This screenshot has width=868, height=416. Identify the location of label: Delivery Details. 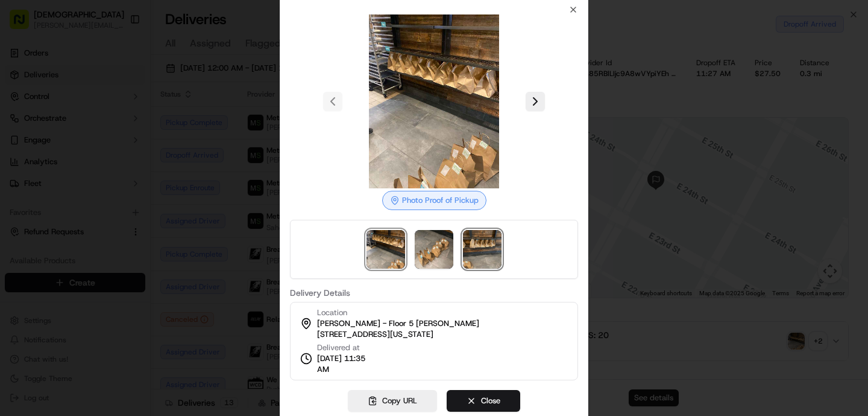
(434, 293).